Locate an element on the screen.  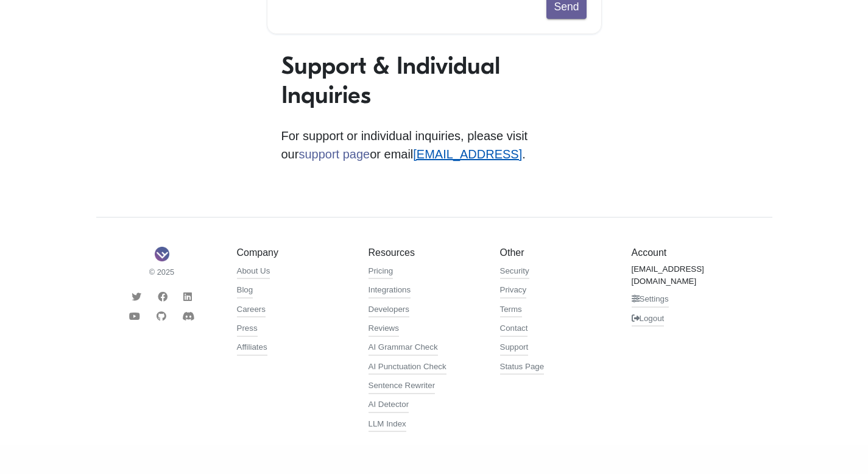
i: Twitter is located at coordinates (136, 297).